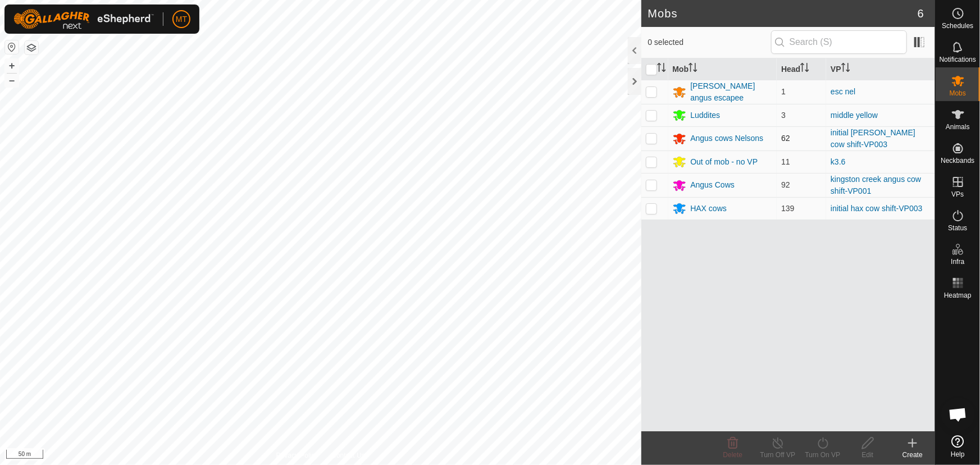 Image resolution: width=980 pixels, height=465 pixels. What do you see at coordinates (709, 208) in the screenshot?
I see `div: HAX cows` at bounding box center [709, 208].